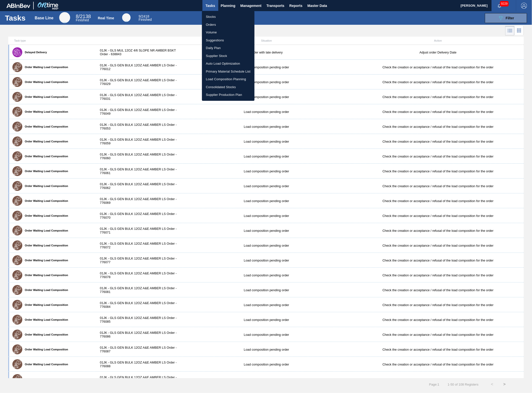  I want to click on a: Primary Material Schedule List, so click(228, 72).